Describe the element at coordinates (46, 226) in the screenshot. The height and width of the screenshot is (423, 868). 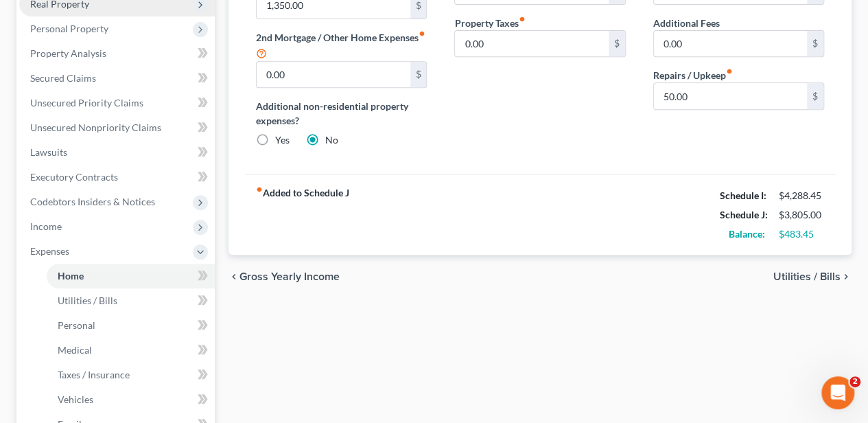
I see `span: Income` at that location.